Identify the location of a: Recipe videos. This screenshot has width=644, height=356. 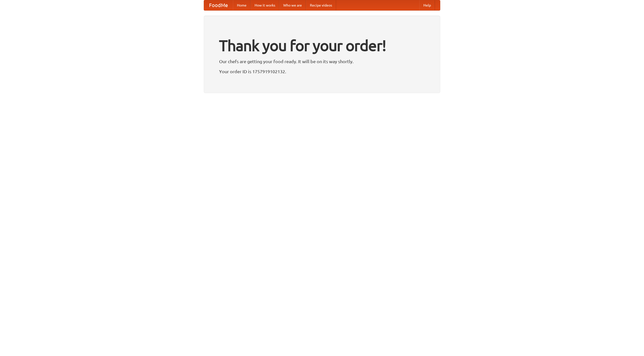
(321, 5).